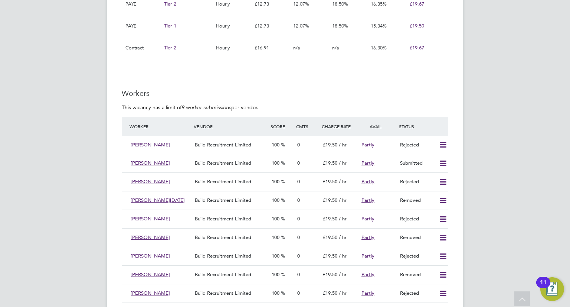 Image resolution: width=570 pixels, height=307 pixels. What do you see at coordinates (339, 126) in the screenshot?
I see `div: Charge Rate` at bounding box center [339, 126].